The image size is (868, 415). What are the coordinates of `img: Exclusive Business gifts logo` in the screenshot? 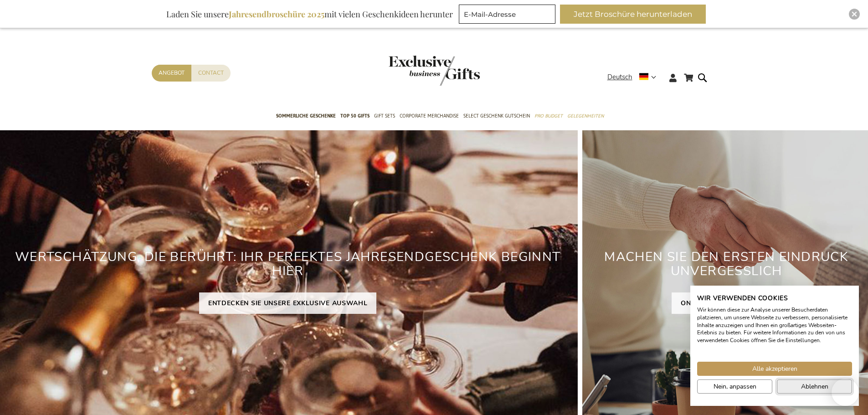 It's located at (435, 71).